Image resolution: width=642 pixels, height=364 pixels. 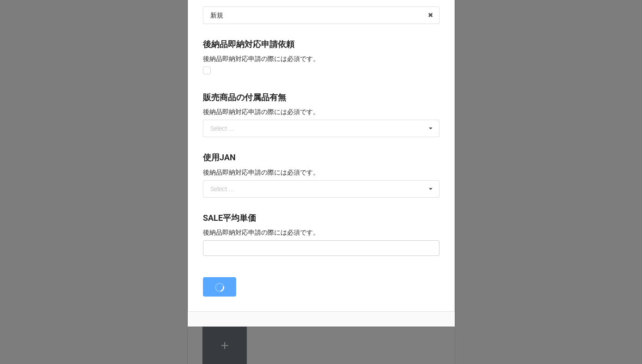 I want to click on label: SALE平均単価, so click(x=230, y=218).